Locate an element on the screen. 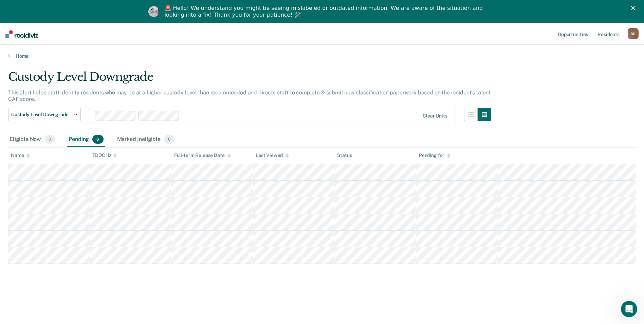 The width and height of the screenshot is (644, 324). div: D B is located at coordinates (633, 33).